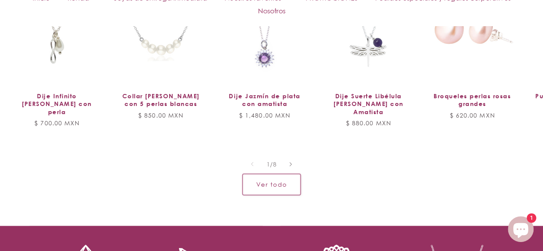 The height and width of the screenshot is (251, 543). What do you see at coordinates (268, 164) in the screenshot?
I see `span: 1` at bounding box center [268, 164].